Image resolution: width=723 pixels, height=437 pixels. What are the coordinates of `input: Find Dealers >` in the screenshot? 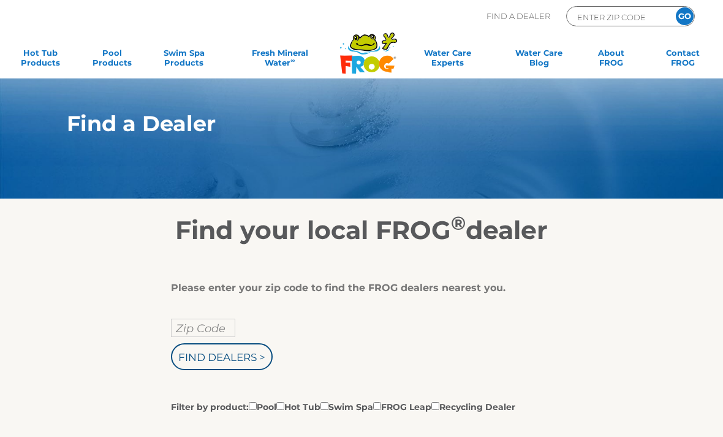 It's located at (222, 356).